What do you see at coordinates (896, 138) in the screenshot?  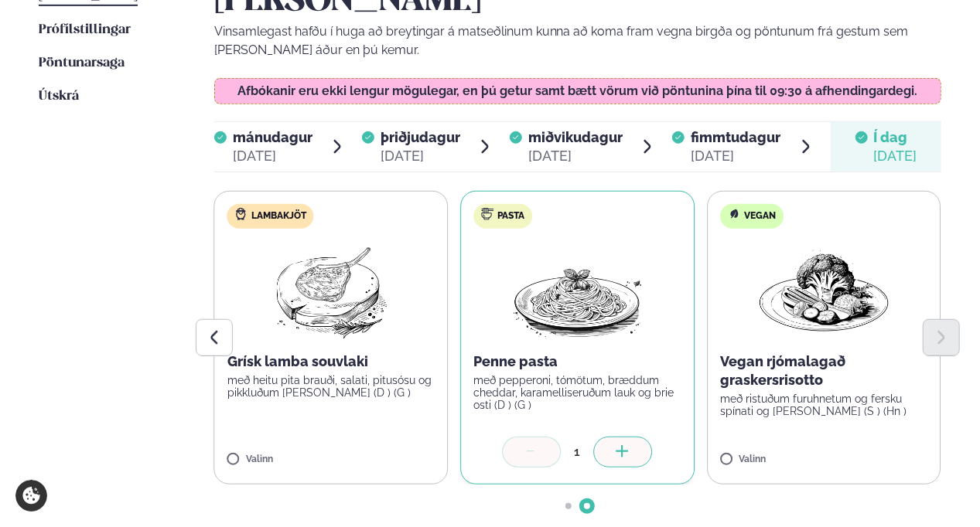 I see `span: Í dag` at bounding box center [896, 138].